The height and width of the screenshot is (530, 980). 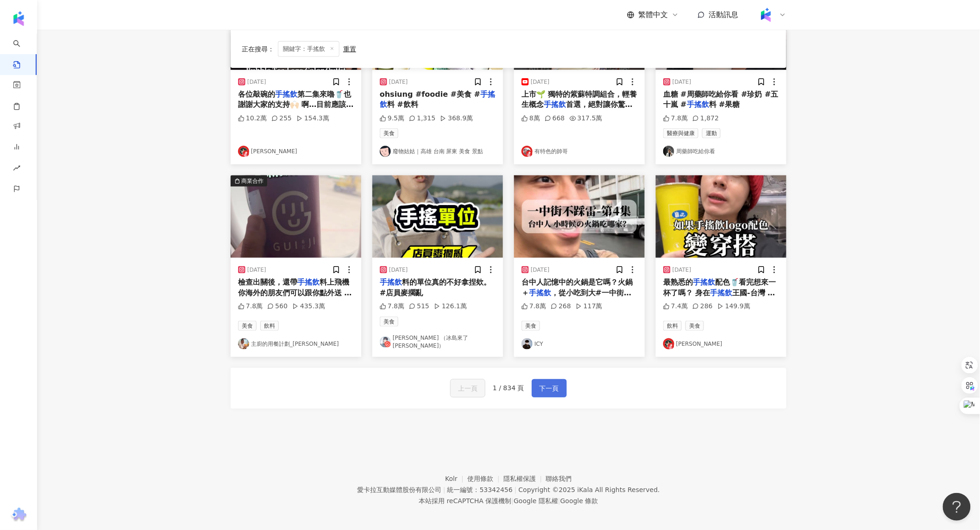 I want to click on span: 最熟悉的, so click(x=678, y=282).